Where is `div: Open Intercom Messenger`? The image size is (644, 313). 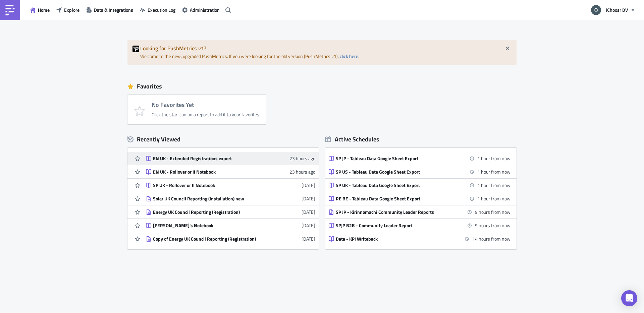
div: Open Intercom Messenger is located at coordinates (629, 299).